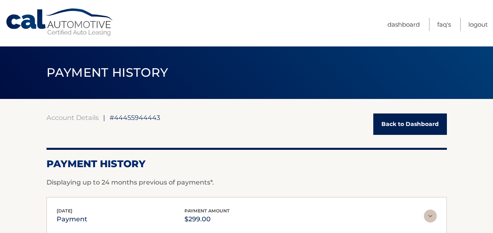 The image size is (493, 233). Describe the element at coordinates (444, 24) in the screenshot. I see `a: FAQ's` at that location.